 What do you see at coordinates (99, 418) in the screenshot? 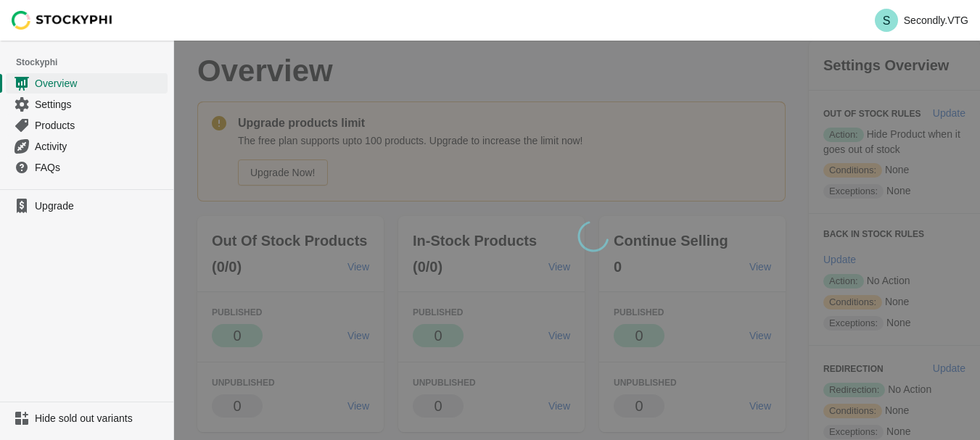
I see `span: Hide sold out variants` at bounding box center [99, 418].